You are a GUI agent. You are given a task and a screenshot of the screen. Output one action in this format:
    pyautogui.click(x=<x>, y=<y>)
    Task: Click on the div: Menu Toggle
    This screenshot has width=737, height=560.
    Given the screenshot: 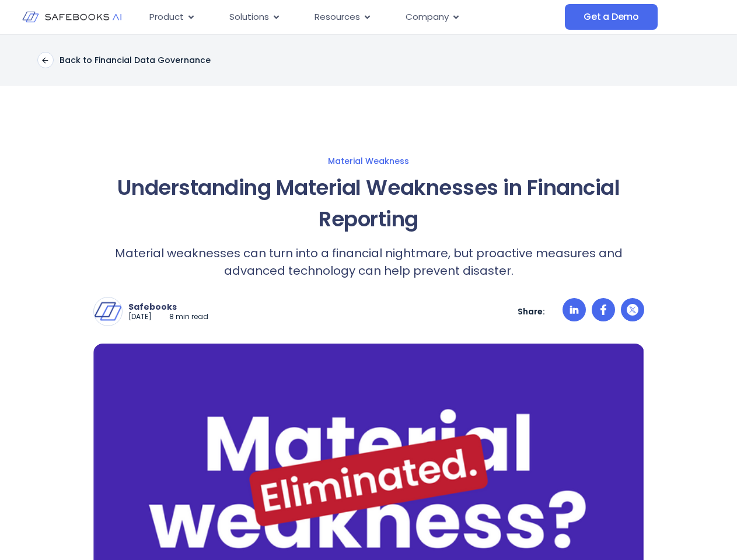 What is the action you would take?
    pyautogui.click(x=352, y=17)
    